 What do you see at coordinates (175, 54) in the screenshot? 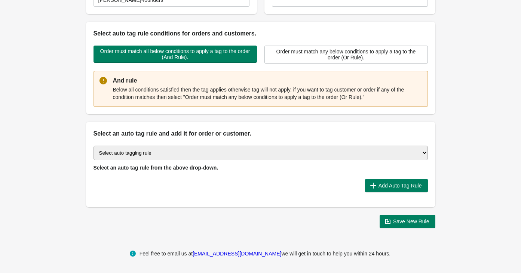
I see `span: Order must match all below conditions to apply a tag to the order (And Rule).` at bounding box center [175, 54].